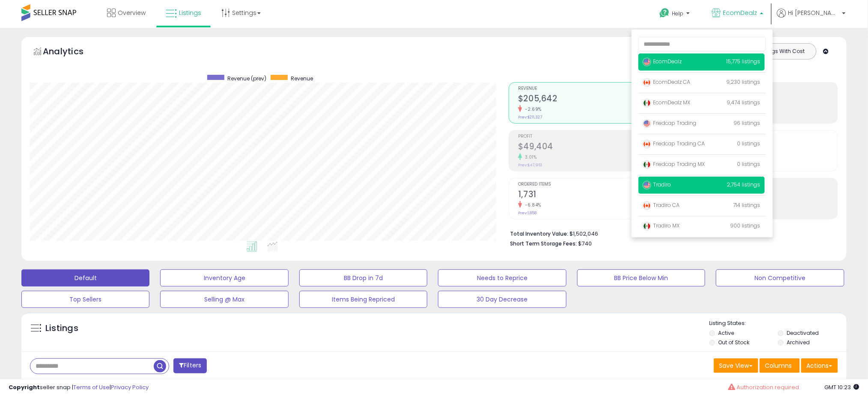  I want to click on h2: $205,642, so click(593, 99).